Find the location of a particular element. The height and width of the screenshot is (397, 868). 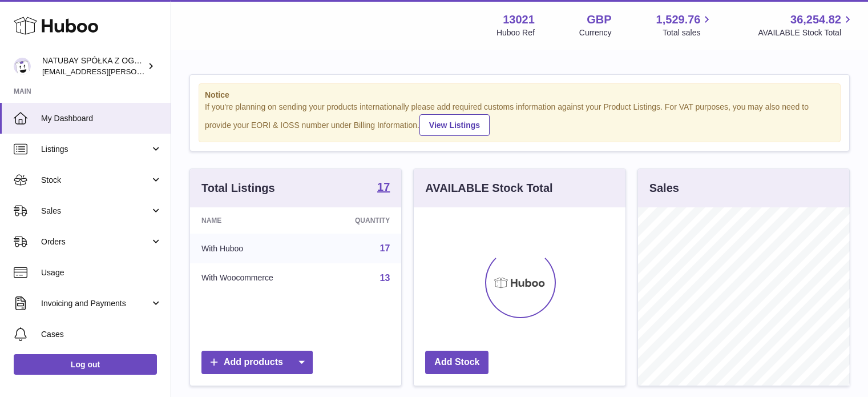

a: Add Stock is located at coordinates (456, 362).